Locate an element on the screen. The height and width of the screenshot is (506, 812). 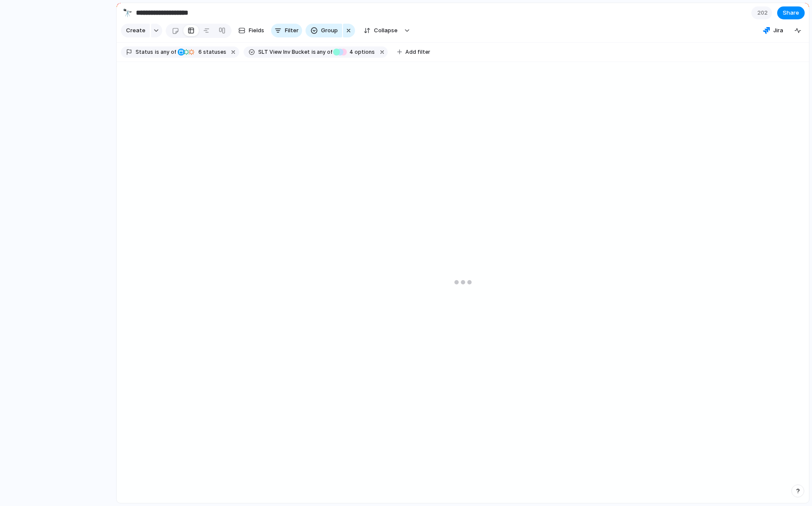
button: Group is located at coordinates (324, 31).